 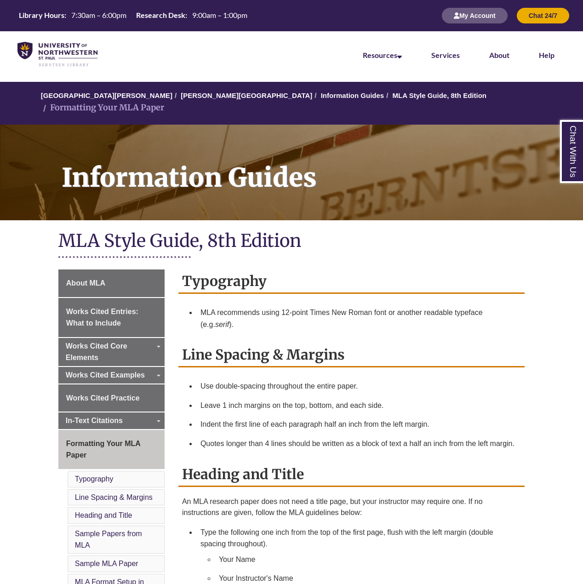 I want to click on li: MLA recommends using 12-point Times New Roman font or another readable typeface (e.g. )., so click(x=359, y=318).